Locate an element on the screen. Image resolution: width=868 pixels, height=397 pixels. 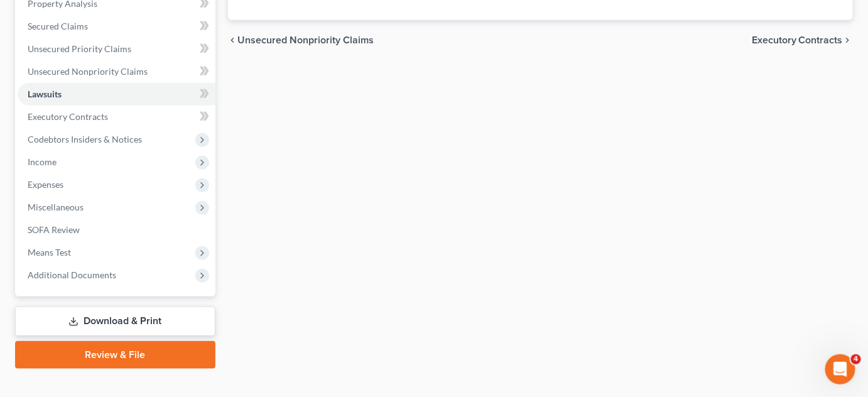
button: chevron_left Unsecured Nonpriority Claims is located at coordinates (301, 40).